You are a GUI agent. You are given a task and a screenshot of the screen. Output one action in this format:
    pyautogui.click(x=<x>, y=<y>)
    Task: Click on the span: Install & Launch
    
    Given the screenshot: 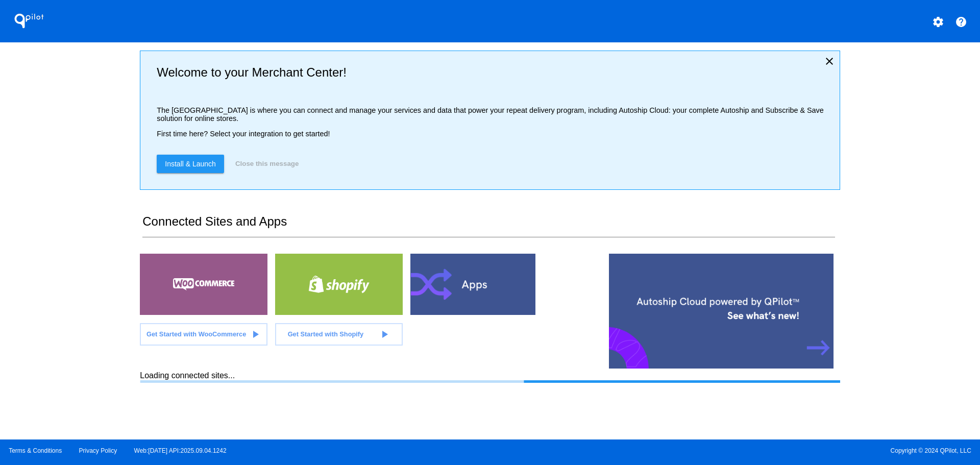 What is the action you would take?
    pyautogui.click(x=190, y=164)
    